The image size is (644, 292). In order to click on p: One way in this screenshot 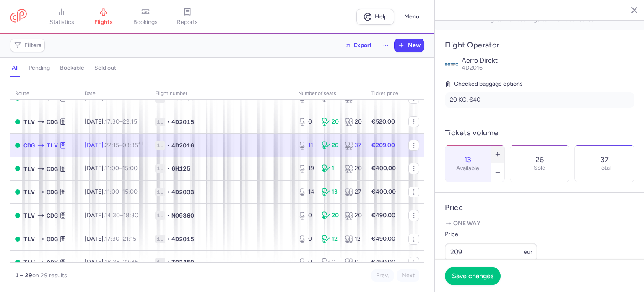, I will do `click(540, 223)`.